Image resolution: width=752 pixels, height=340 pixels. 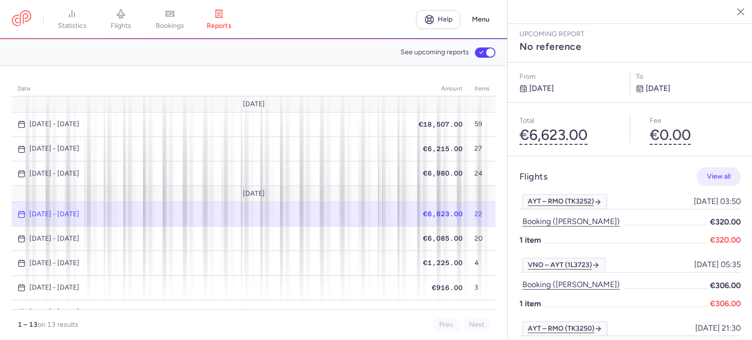 What do you see at coordinates (58, 325) in the screenshot?
I see `span: on 13 results` at bounding box center [58, 325].